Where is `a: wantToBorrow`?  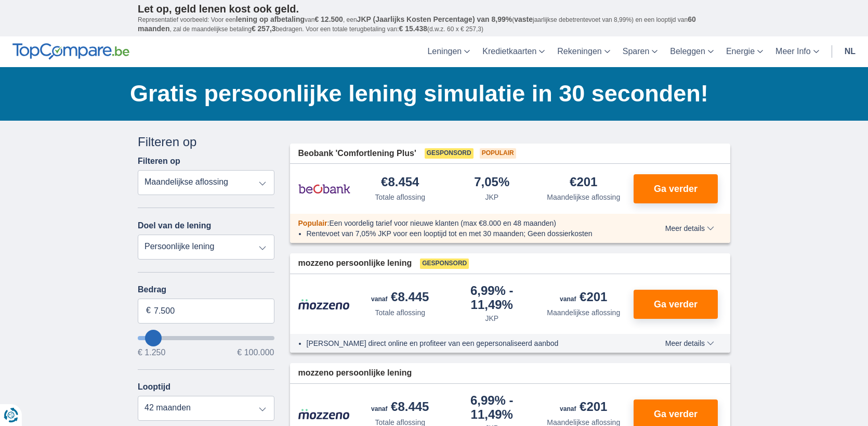
a: wantToBorrow is located at coordinates (206, 338).